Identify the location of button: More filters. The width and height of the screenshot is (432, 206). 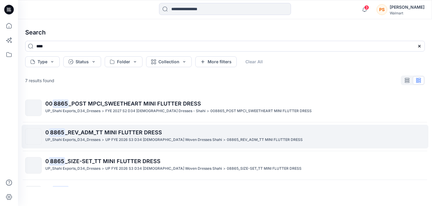
(216, 62).